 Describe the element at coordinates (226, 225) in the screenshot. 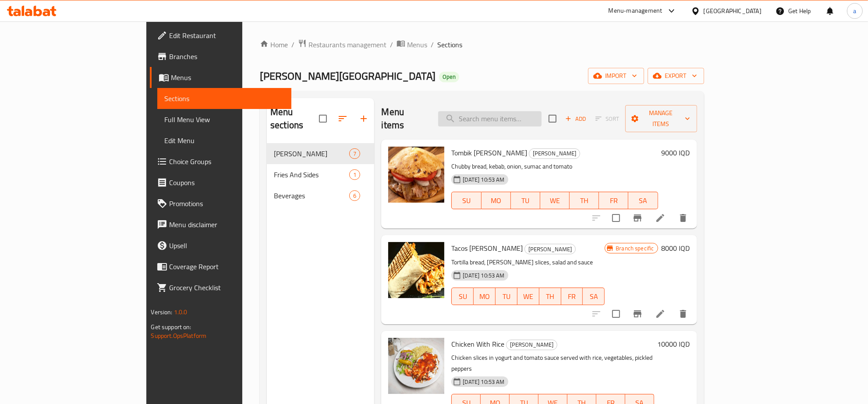

I see `span: Menu disclaimer` at that location.